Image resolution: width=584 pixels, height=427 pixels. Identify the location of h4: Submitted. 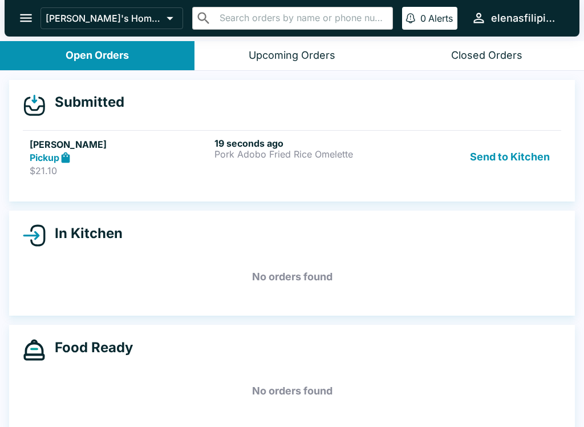
(85, 102).